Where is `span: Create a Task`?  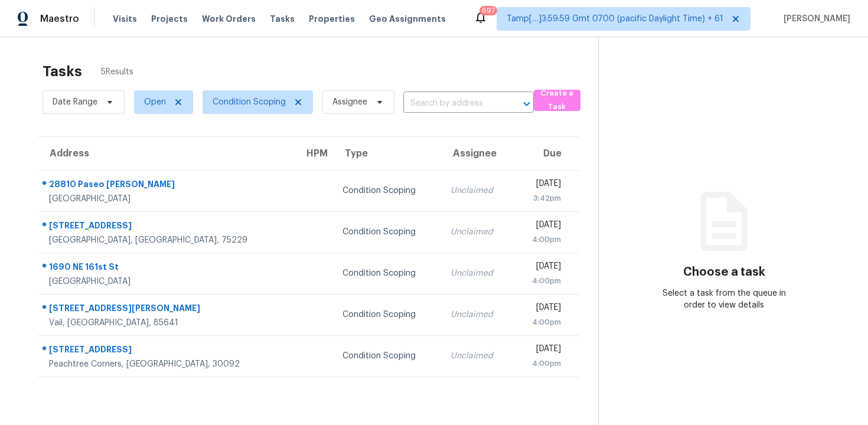 span: Create a Task is located at coordinates (558, 101).